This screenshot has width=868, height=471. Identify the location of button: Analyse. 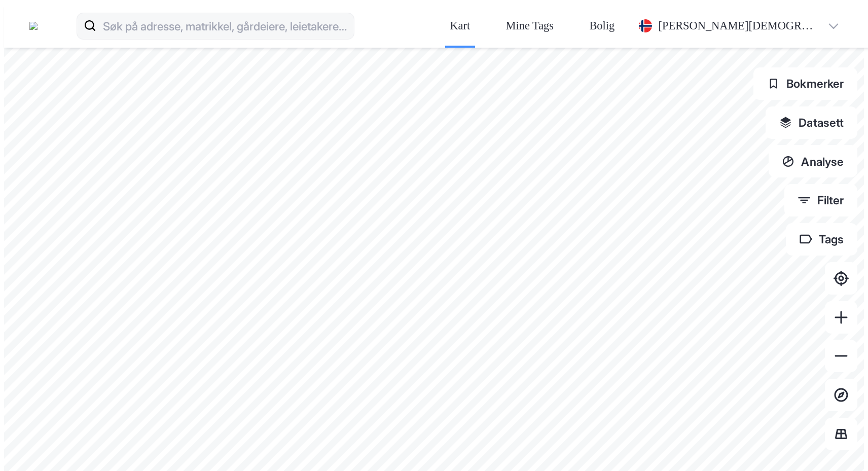
(813, 161).